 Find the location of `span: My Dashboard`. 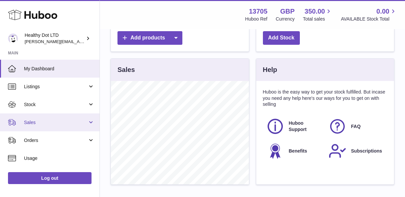

span: My Dashboard is located at coordinates (59, 69).